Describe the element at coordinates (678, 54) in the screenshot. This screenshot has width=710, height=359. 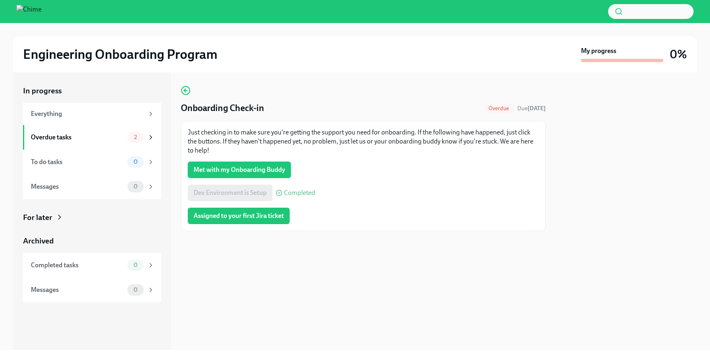
I see `h3: 0%` at that location.